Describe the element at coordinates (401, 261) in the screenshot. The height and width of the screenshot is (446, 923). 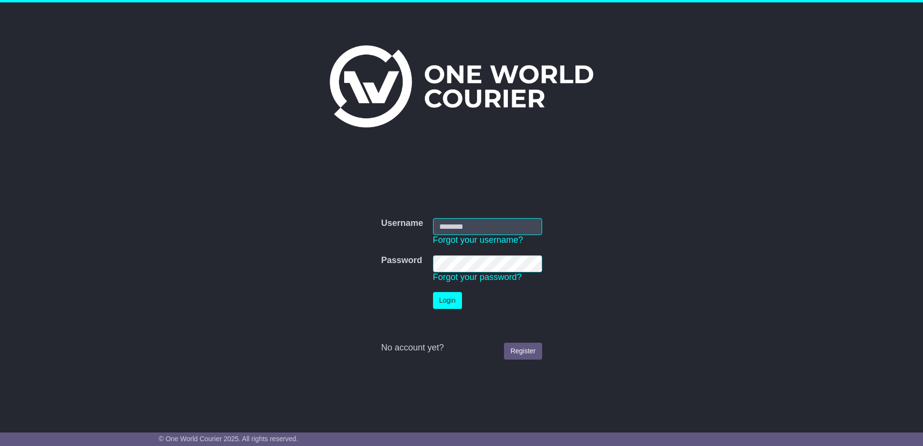
I see `label: Password` at that location.